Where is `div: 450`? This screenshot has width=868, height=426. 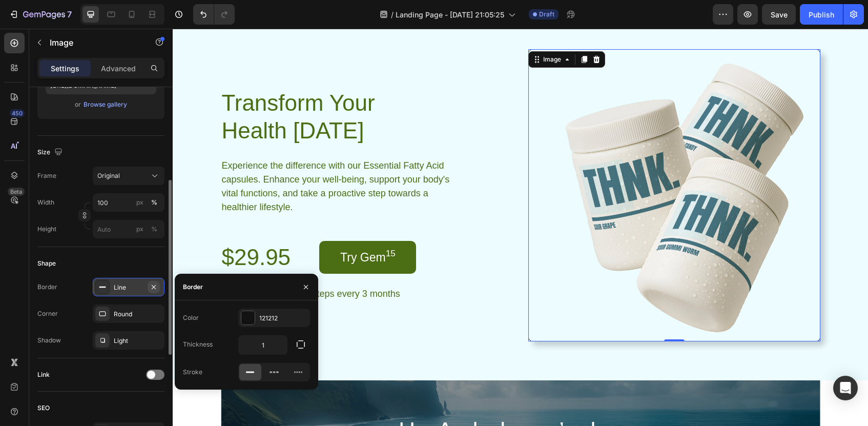 div: 450 is located at coordinates (17, 113).